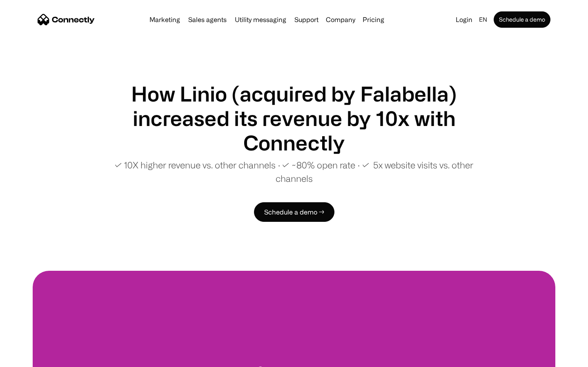  I want to click on a: Login, so click(464, 20).